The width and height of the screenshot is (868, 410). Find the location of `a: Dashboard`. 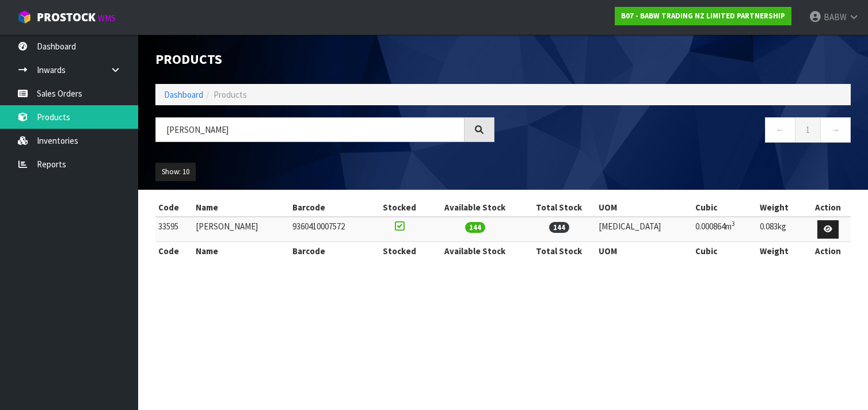

a: Dashboard is located at coordinates (184, 94).